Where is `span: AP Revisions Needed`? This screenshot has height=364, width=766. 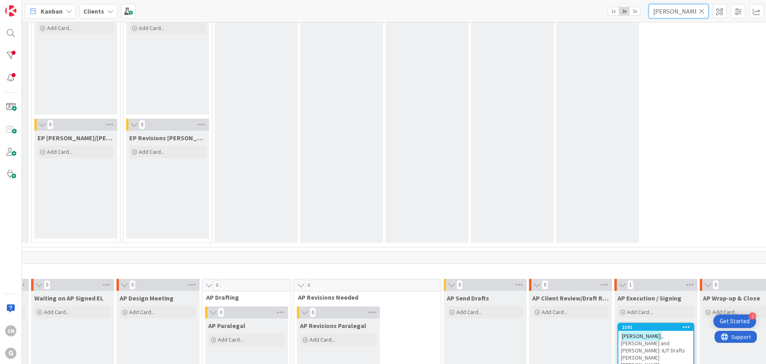 span: AP Revisions Needed is located at coordinates (364, 297).